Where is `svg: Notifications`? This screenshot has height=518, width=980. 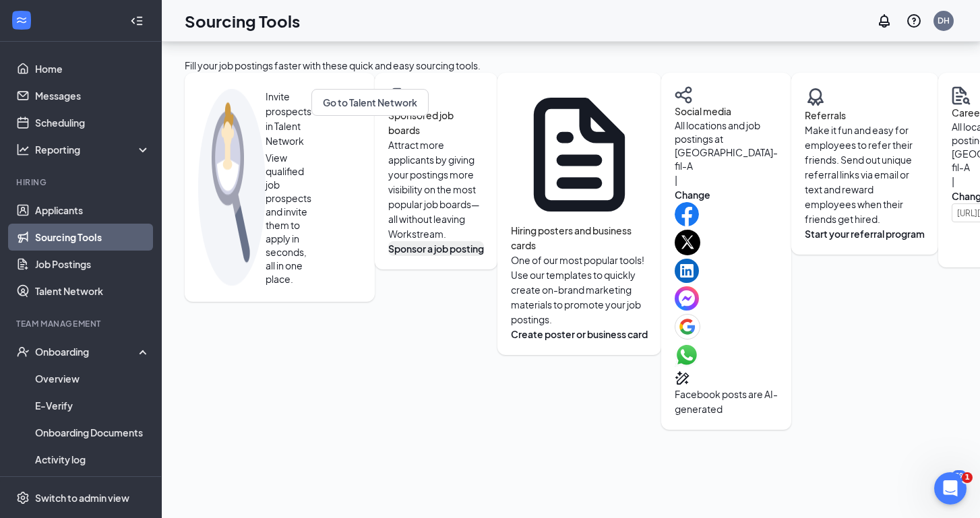
svg: Notifications is located at coordinates (885, 21).